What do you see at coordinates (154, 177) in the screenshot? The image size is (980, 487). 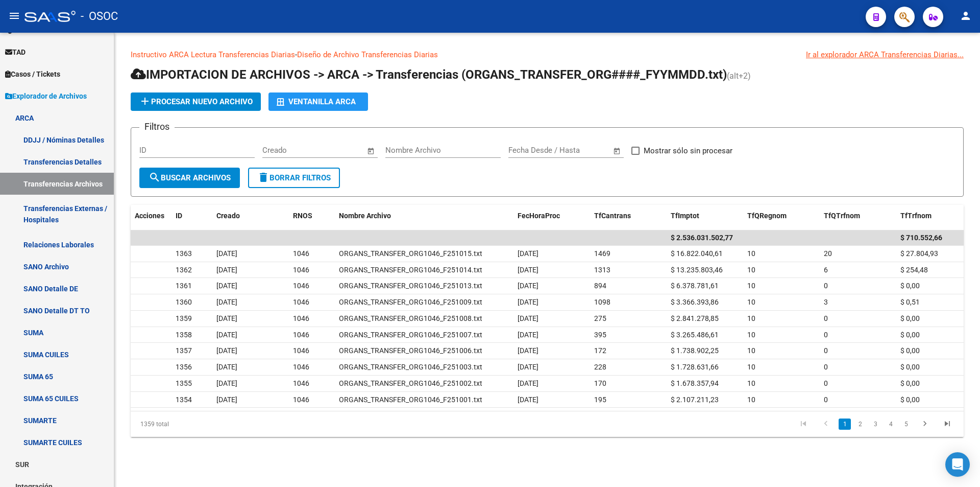 I see `mat-icon: search` at bounding box center [154, 177].